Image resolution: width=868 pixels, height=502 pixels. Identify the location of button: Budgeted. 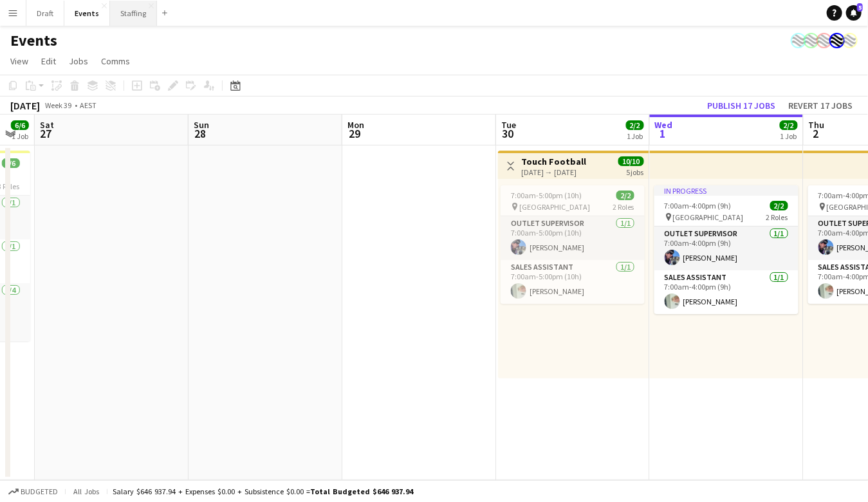
(33, 491).